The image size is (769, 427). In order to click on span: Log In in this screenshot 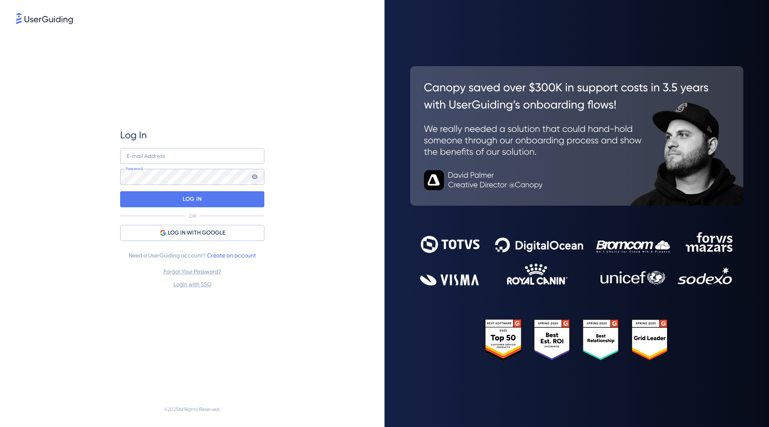, I will do `click(133, 135)`.